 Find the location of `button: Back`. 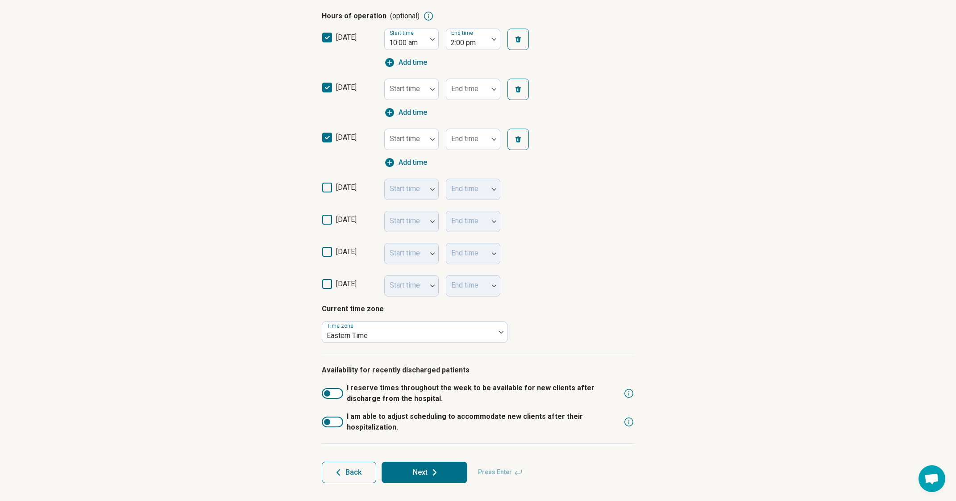

button: Back is located at coordinates (349, 472).